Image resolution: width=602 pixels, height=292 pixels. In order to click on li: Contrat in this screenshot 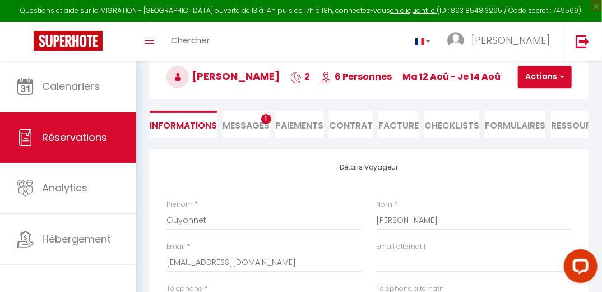, I will do `click(351, 124)`.